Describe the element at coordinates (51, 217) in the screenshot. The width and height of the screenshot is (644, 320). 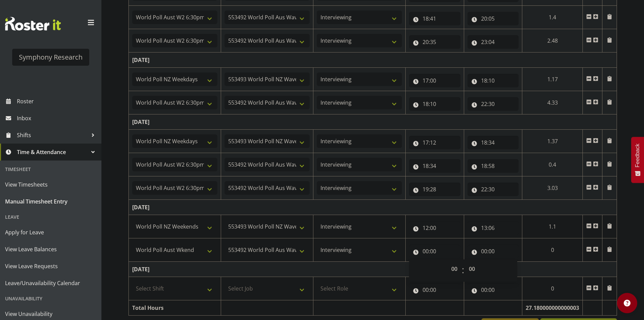
I see `div: Leave` at that location.